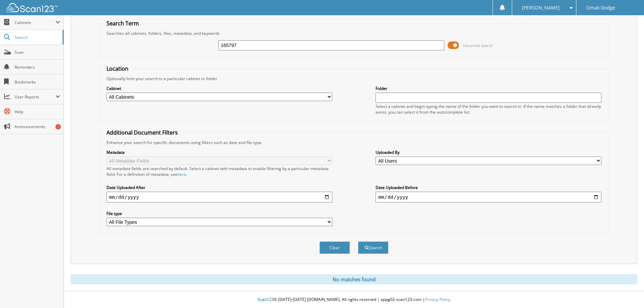  I want to click on span: Search, so click(37, 37).